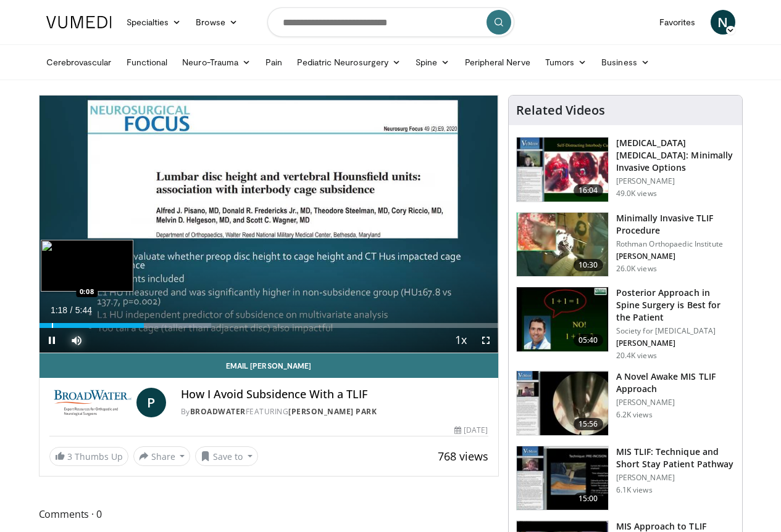 This screenshot has height=532, width=781. Describe the element at coordinates (723, 22) in the screenshot. I see `a: N` at that location.